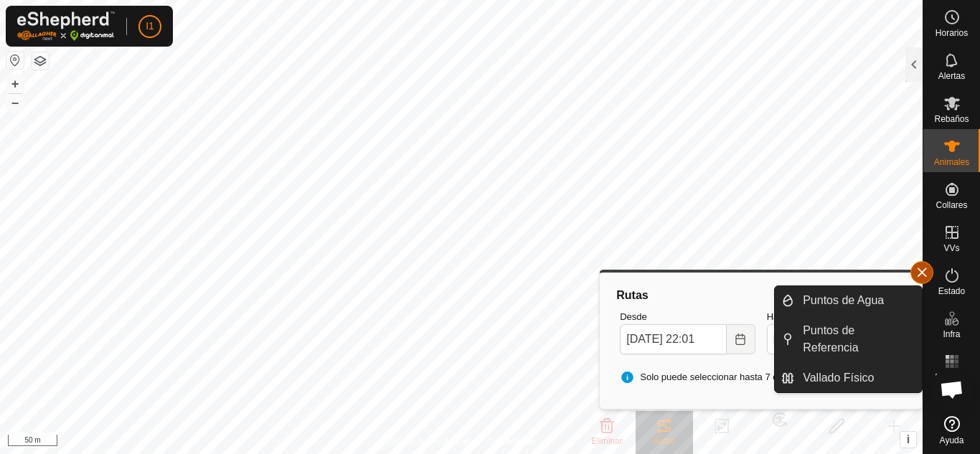 The height and width of the screenshot is (454, 980). What do you see at coordinates (760, 296) in the screenshot?
I see `div: Rutas` at bounding box center [760, 296].